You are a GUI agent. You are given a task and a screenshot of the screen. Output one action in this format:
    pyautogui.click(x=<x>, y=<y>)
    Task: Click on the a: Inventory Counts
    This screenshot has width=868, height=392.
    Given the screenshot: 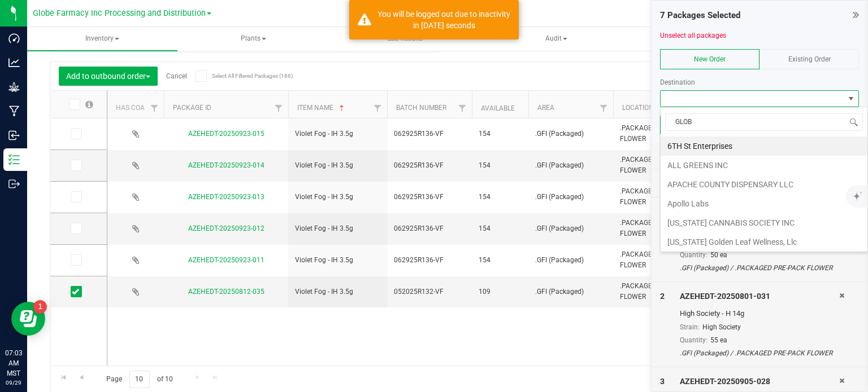 What is the action you would take?
    pyautogui.click(x=708, y=39)
    